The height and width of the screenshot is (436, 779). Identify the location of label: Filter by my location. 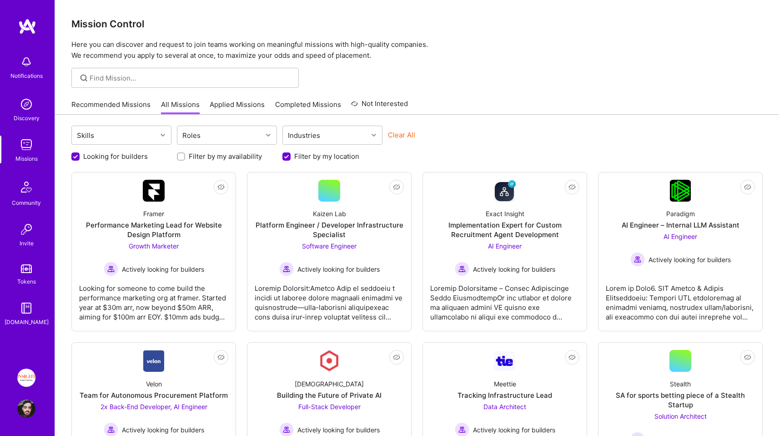
(327, 156).